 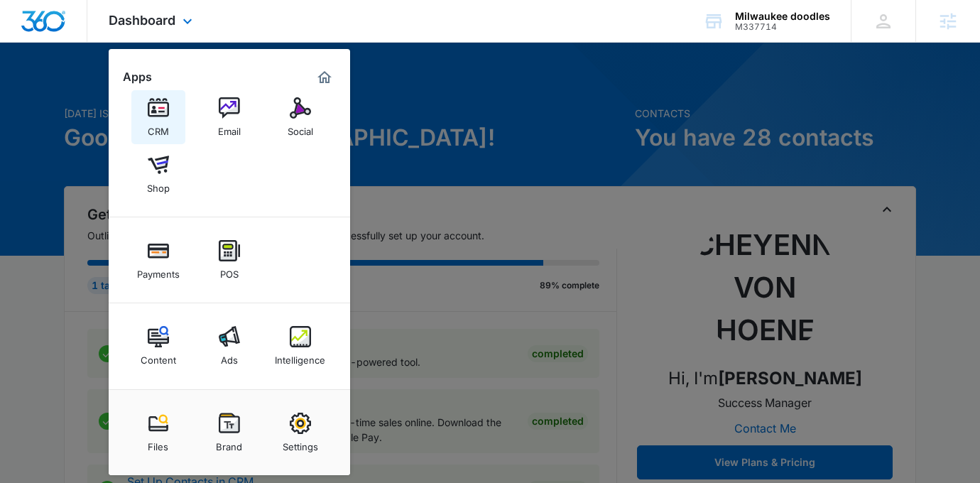 I want to click on div: Keywords by Traffic, so click(x=198, y=88).